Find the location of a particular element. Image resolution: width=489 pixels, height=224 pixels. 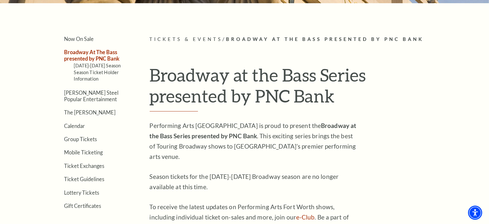

div: Accessibility Menu is located at coordinates (475, 212).